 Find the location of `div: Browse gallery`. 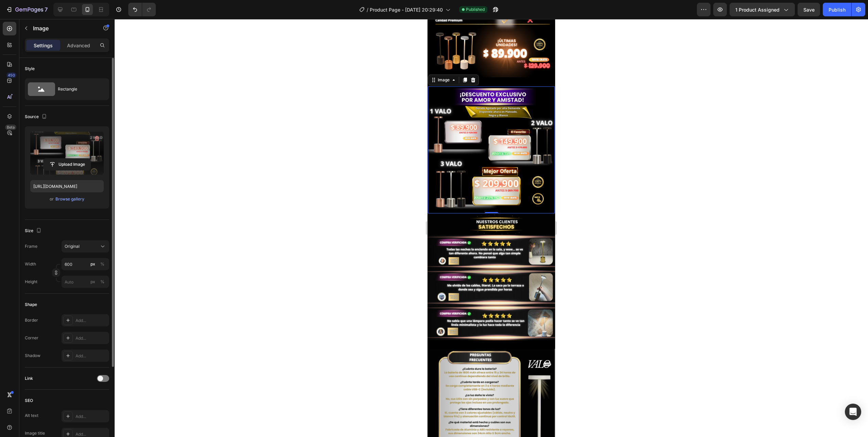

div: Browse gallery is located at coordinates (70, 199).